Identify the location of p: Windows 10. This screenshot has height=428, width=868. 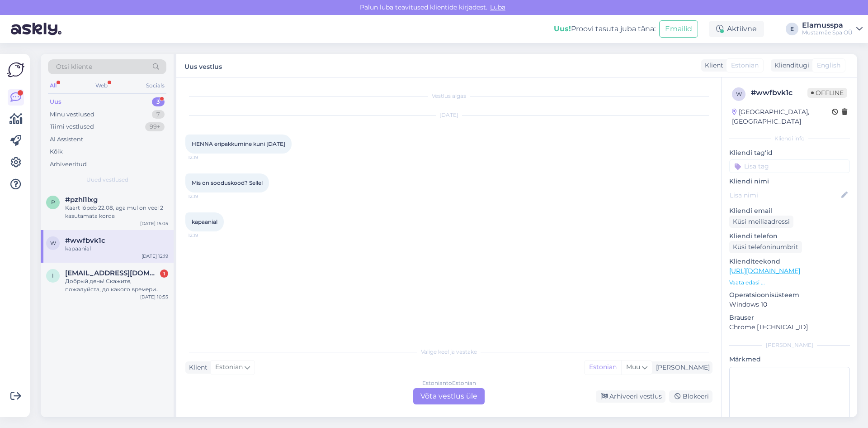
(789, 304).